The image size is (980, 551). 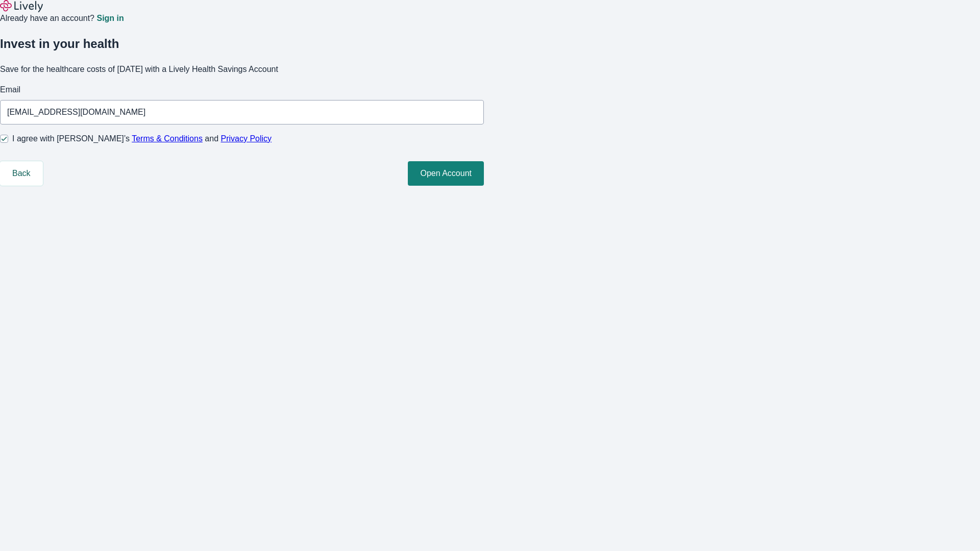 I want to click on a: Sign in, so click(x=110, y=19).